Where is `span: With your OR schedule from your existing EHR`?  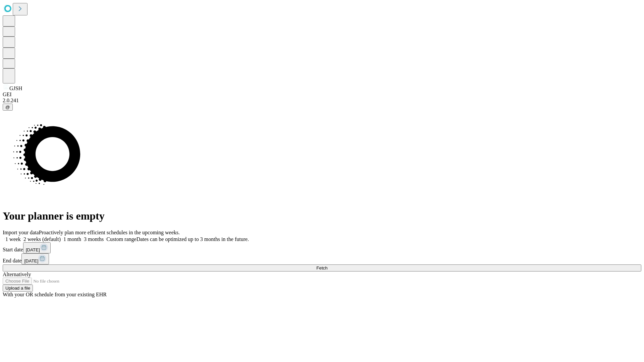
span: With your OR schedule from your existing EHR is located at coordinates (55, 294).